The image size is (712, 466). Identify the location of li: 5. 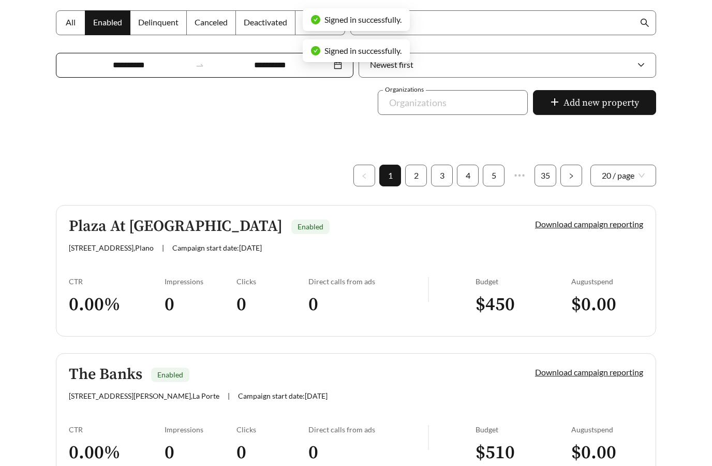
(494, 175).